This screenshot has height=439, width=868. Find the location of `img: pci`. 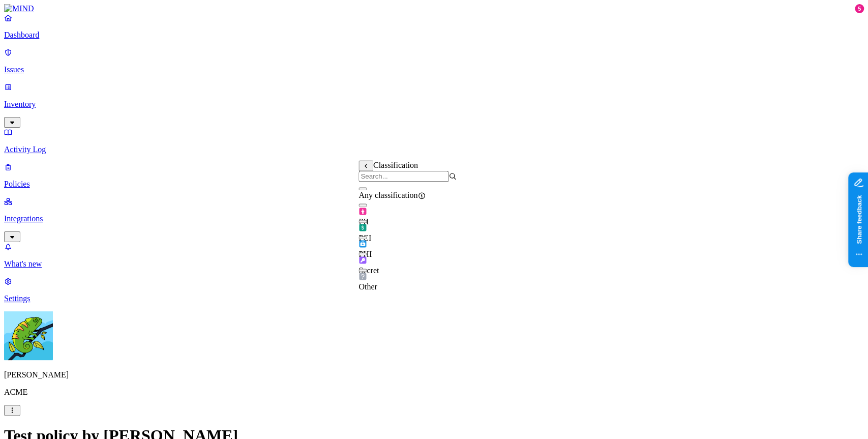

img: pci is located at coordinates (363, 228).